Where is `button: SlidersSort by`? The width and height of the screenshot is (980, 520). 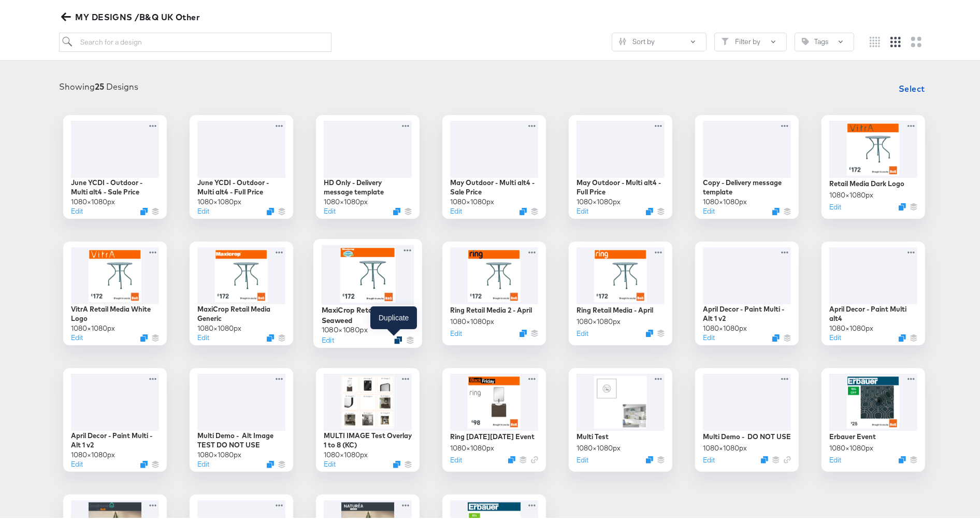
button: SlidersSort by is located at coordinates (659, 40).